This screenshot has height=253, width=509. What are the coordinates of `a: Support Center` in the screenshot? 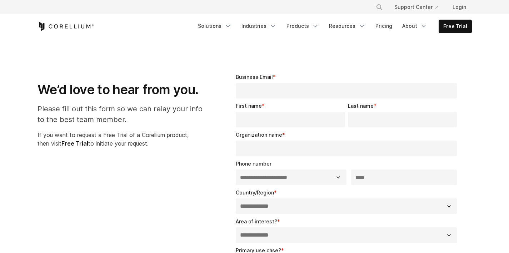 It's located at (416, 7).